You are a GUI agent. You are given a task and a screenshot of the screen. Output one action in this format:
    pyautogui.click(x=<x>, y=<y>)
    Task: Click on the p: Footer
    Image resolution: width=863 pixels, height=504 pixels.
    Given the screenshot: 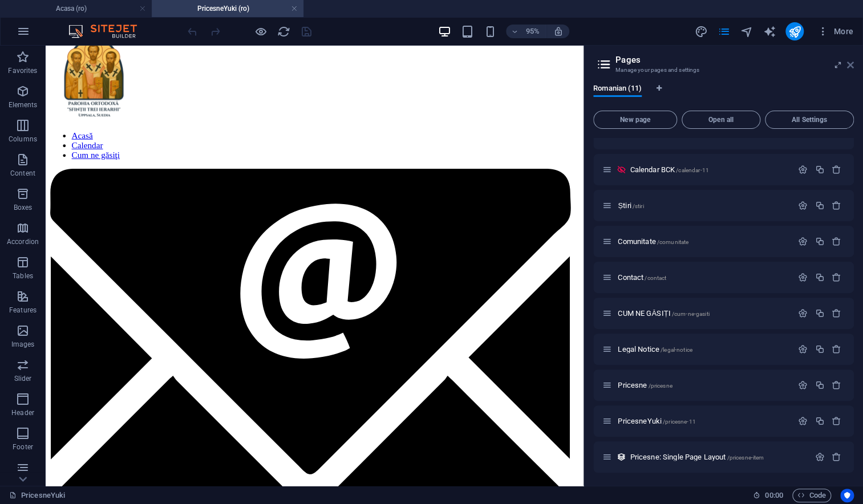 What is the action you would take?
    pyautogui.click(x=23, y=447)
    